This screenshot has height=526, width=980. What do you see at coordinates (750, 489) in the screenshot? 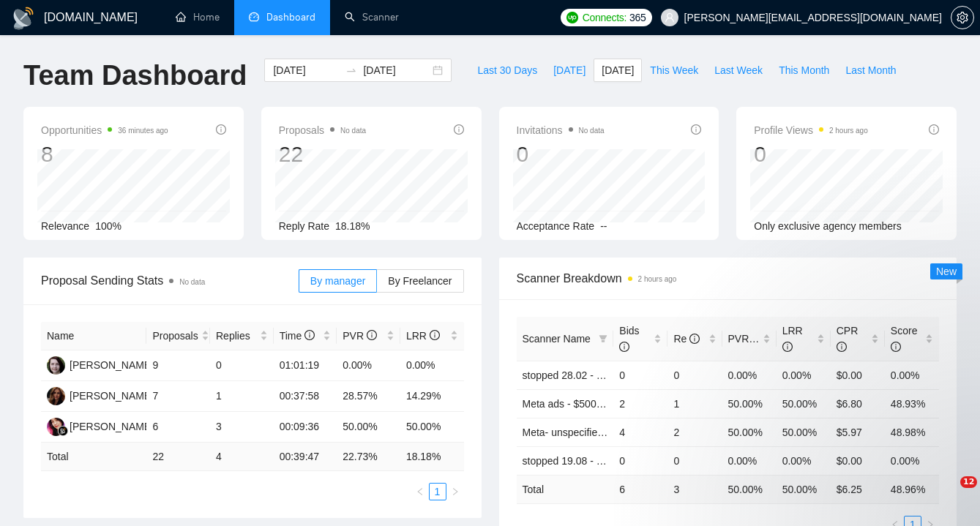
I see `td: 50.00 %` at bounding box center [750, 489].